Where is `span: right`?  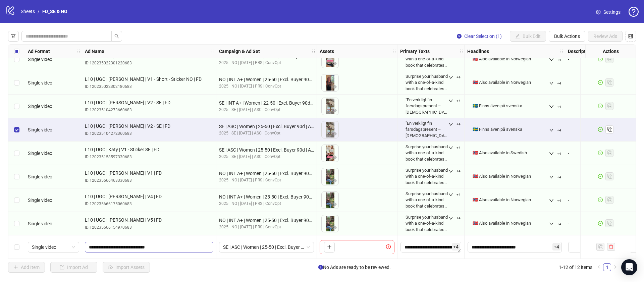
span: right is located at coordinates (615, 267).